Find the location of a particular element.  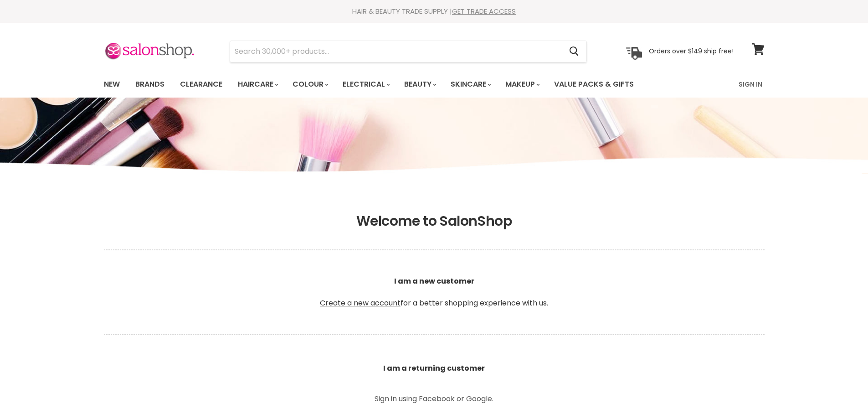

a: Electrical is located at coordinates (365, 84).